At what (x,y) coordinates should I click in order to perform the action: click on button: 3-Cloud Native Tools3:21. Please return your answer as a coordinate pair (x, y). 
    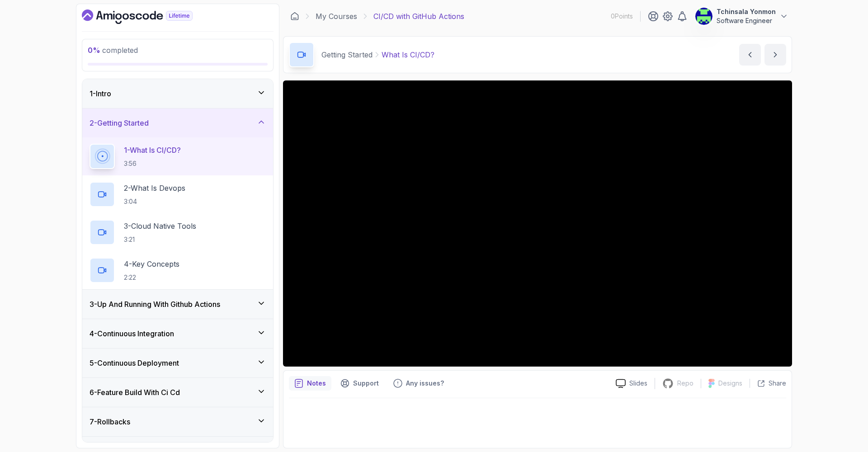
    Looking at the image, I should click on (177, 232).